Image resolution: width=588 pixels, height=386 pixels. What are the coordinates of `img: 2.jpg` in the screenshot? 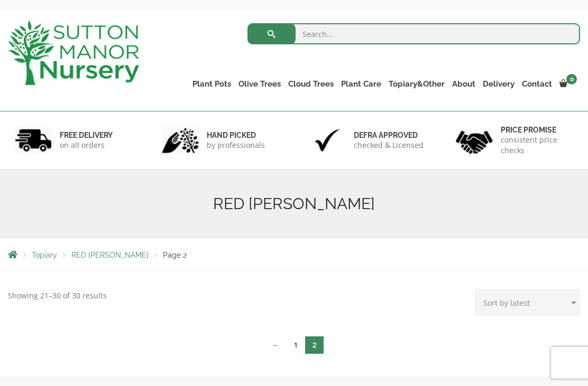 It's located at (180, 140).